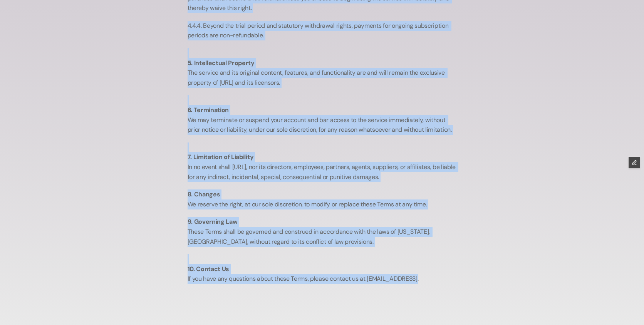 The image size is (644, 325). I want to click on strong: 9. Governing Law, so click(213, 222).